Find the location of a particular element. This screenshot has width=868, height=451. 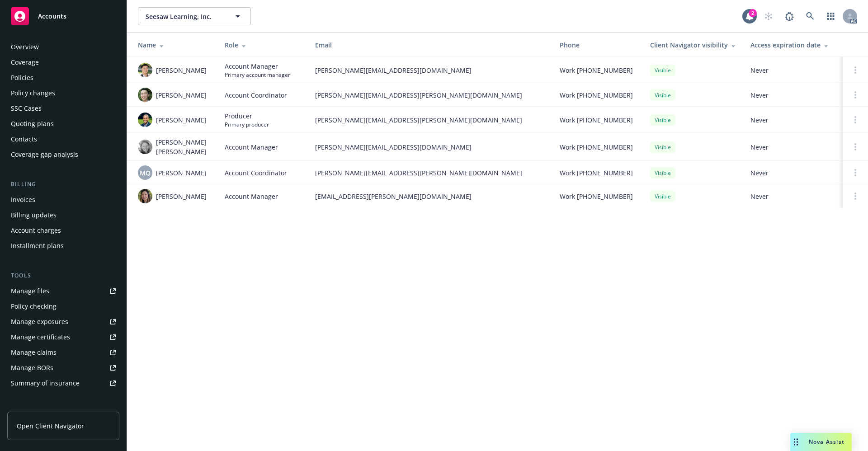

div: Email is located at coordinates (430, 45).